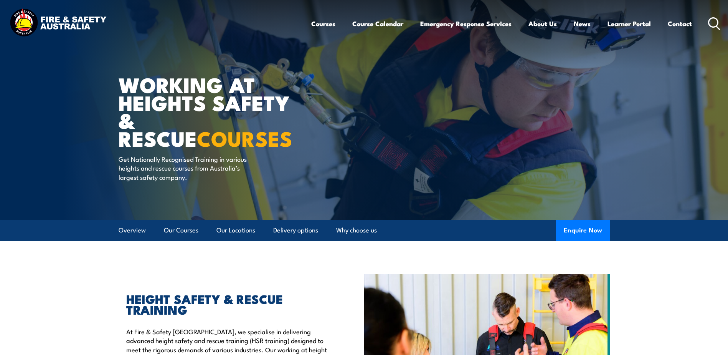  What do you see at coordinates (680, 23) in the screenshot?
I see `a: Contact` at bounding box center [680, 23].